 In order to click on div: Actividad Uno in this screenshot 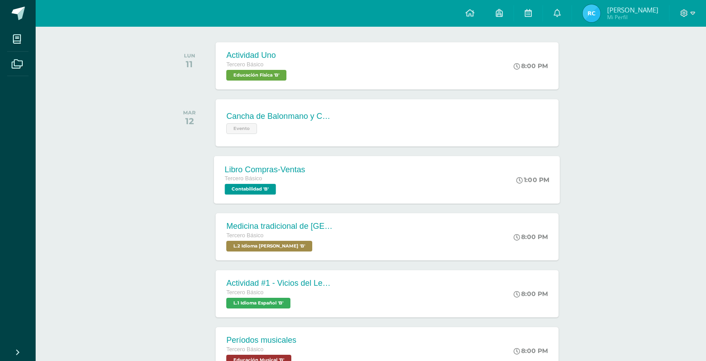, I will do `click(257, 55)`.